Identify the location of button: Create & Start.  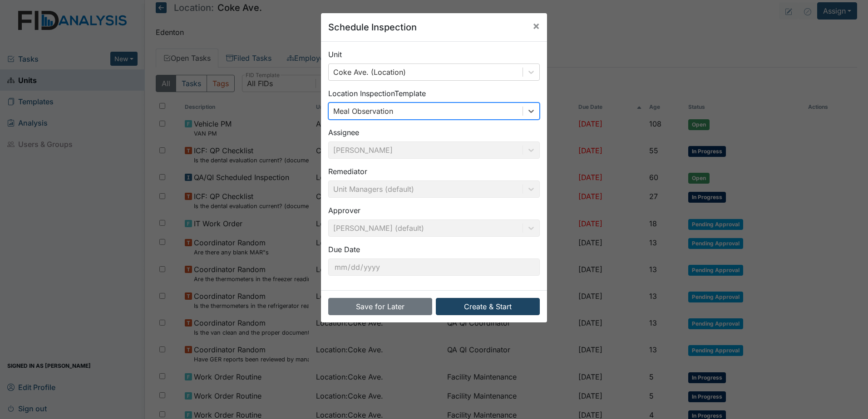
(488, 306).